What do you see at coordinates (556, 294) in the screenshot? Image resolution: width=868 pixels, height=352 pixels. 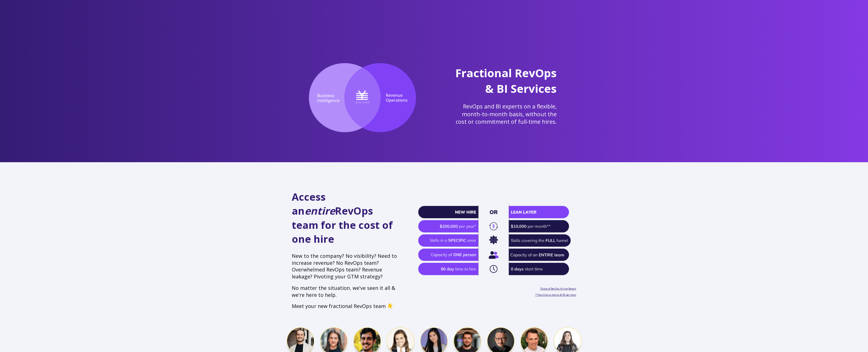 I see `a: **Starting as low as $150 per hour` at bounding box center [556, 294].